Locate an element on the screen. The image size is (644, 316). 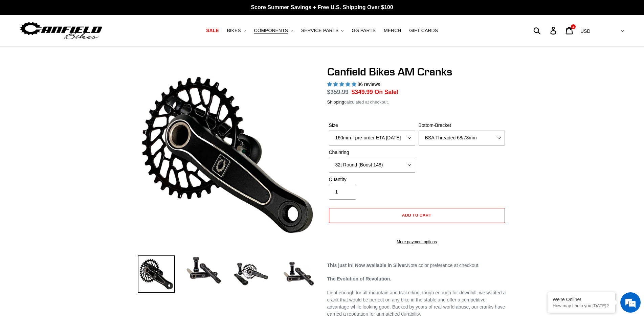
a: GIFT CARDS is located at coordinates (423, 31).